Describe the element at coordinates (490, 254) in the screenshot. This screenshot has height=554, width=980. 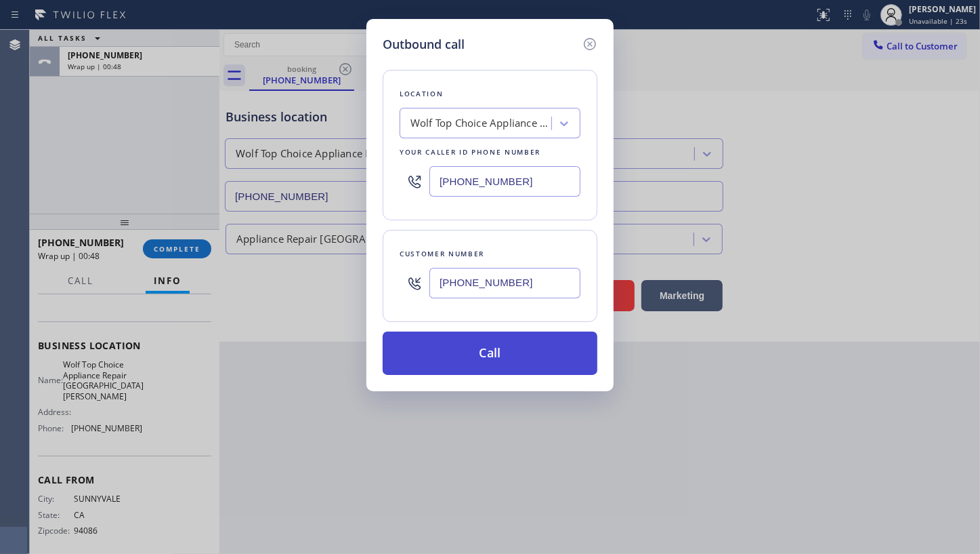
I see `div: Customer number` at that location.